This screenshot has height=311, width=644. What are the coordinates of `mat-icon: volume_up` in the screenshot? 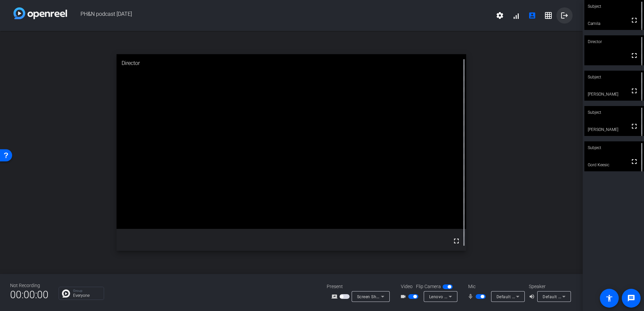 It's located at (533, 296).